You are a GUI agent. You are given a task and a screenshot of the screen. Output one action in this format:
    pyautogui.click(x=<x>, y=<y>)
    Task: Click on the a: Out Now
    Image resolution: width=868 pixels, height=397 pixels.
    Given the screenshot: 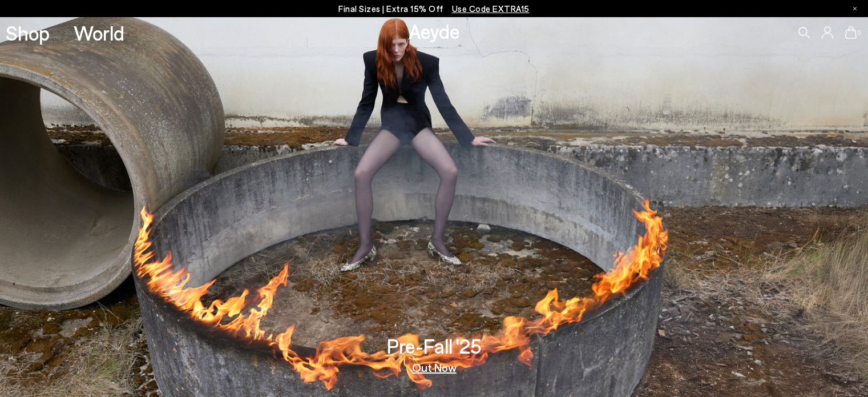 What is the action you would take?
    pyautogui.click(x=434, y=367)
    